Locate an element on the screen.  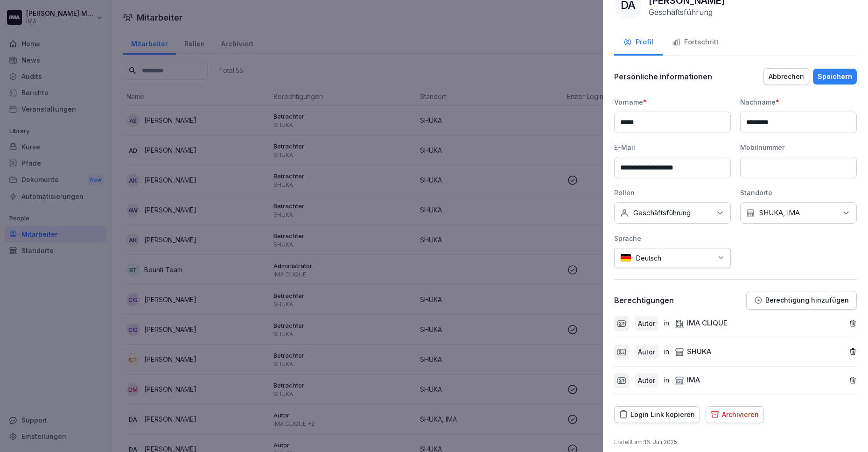
button: Berechtigung hinzufügen is located at coordinates (801, 300).